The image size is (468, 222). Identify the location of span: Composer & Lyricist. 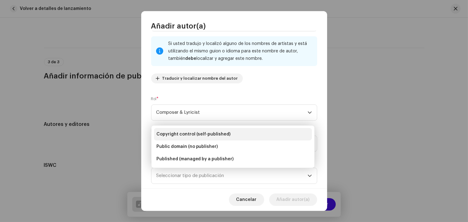
(232, 112).